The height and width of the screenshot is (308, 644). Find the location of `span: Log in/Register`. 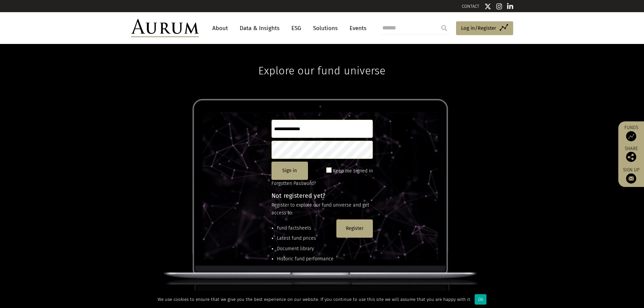

span: Log in/Register is located at coordinates (479, 28).